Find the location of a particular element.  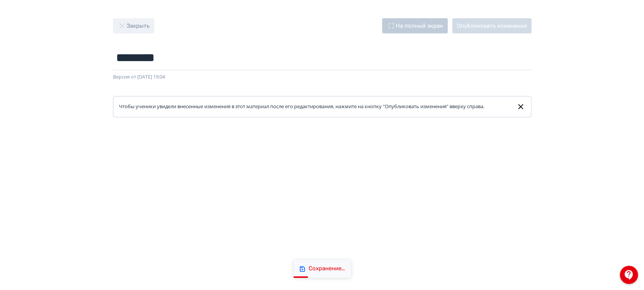

button: Закрыть is located at coordinates (133, 26).